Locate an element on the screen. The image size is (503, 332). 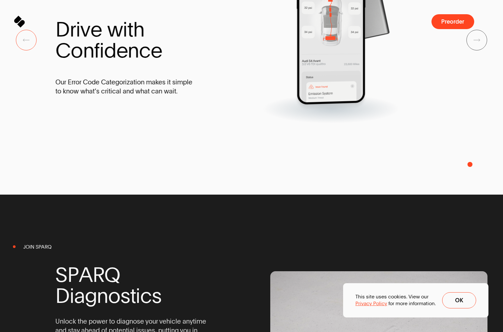
span: to know what’s critical and what can wait. is located at coordinates (116, 92).